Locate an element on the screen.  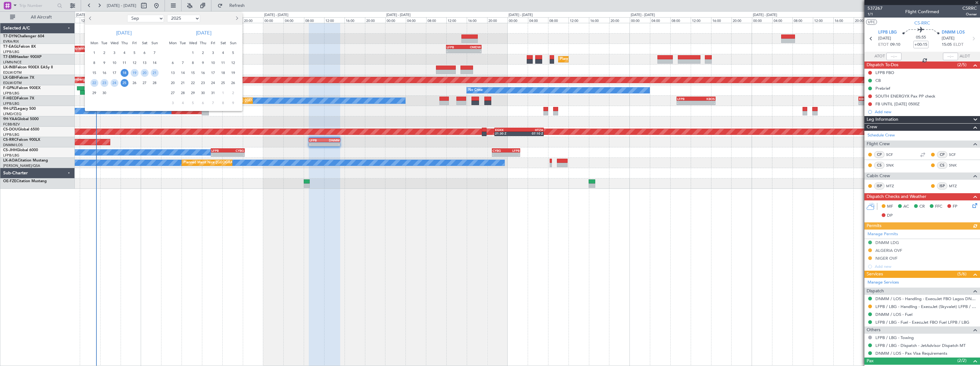
span: 11 is located at coordinates (124, 62).